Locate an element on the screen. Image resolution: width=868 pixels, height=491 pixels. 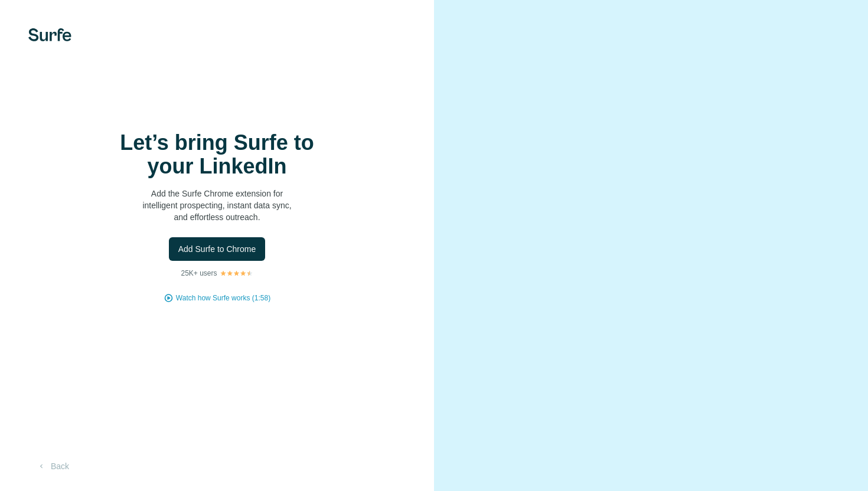
p: Add the Surfe Chrome extension for intelligent prospecting, instant data sync, and effortless out... is located at coordinates (217, 206).